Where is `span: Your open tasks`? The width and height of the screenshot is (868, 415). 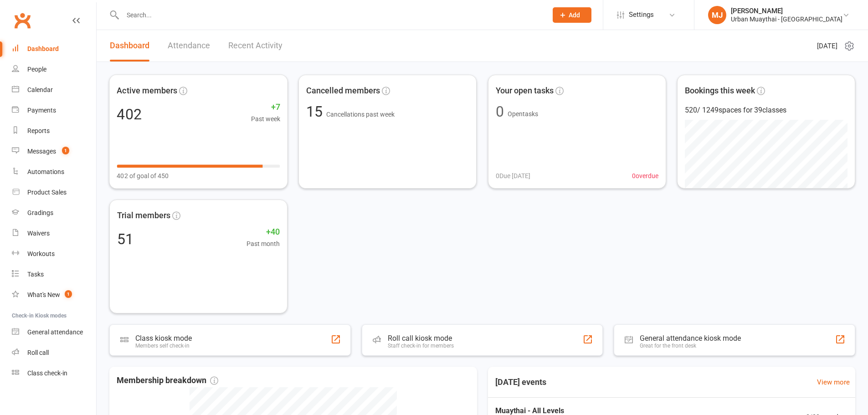 span: Your open tasks is located at coordinates (525, 90).